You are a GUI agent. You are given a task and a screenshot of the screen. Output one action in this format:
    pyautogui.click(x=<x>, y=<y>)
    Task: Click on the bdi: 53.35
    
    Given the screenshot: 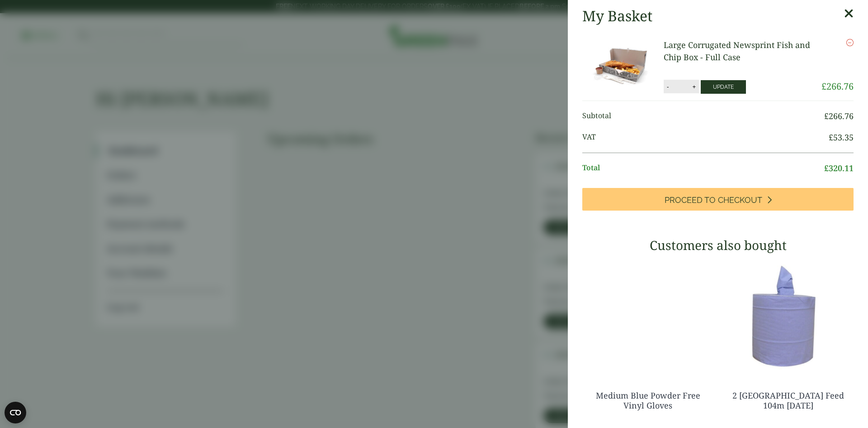 What is the action you would take?
    pyautogui.click(x=841, y=137)
    